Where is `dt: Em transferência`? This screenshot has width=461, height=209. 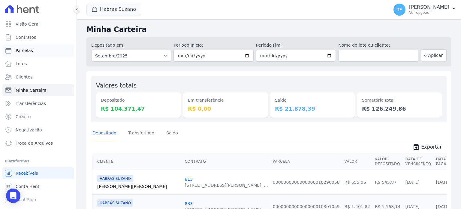 dt: Em transferência is located at coordinates (226, 100).